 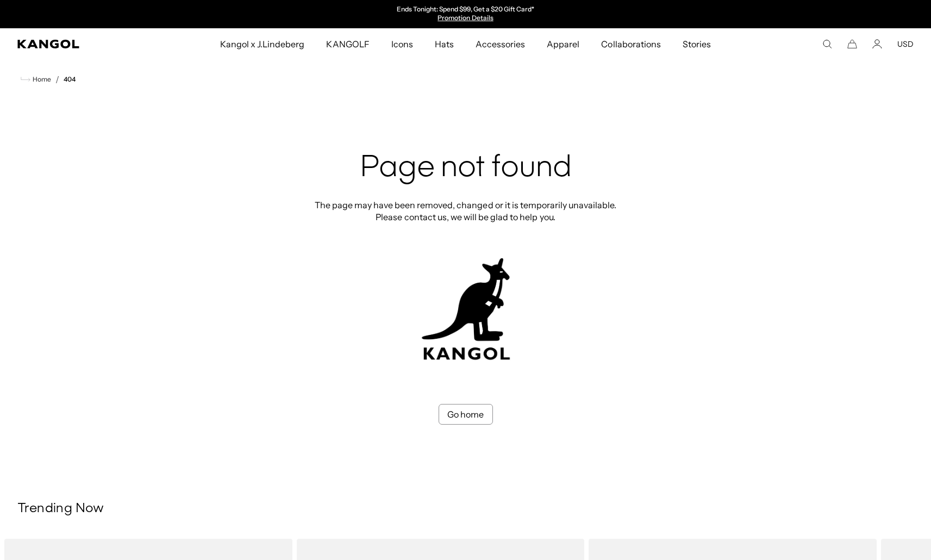 What do you see at coordinates (69, 79) in the screenshot?
I see `a: 404` at bounding box center [69, 79].